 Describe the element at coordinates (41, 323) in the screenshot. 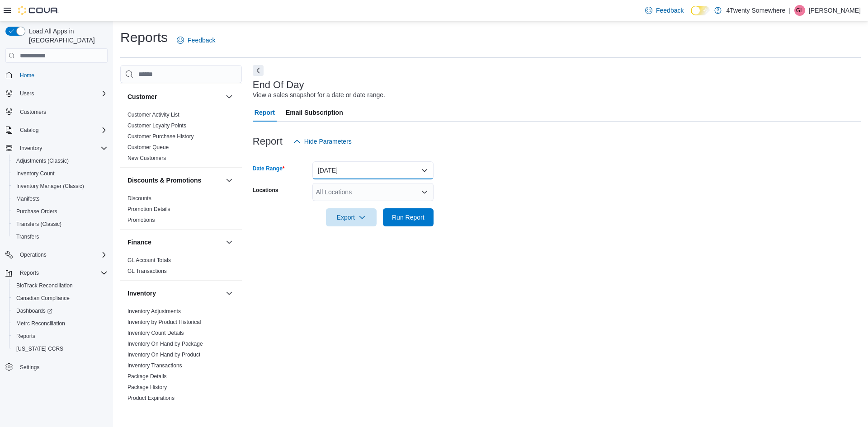

I see `a: Metrc Reconciliation` at that location.